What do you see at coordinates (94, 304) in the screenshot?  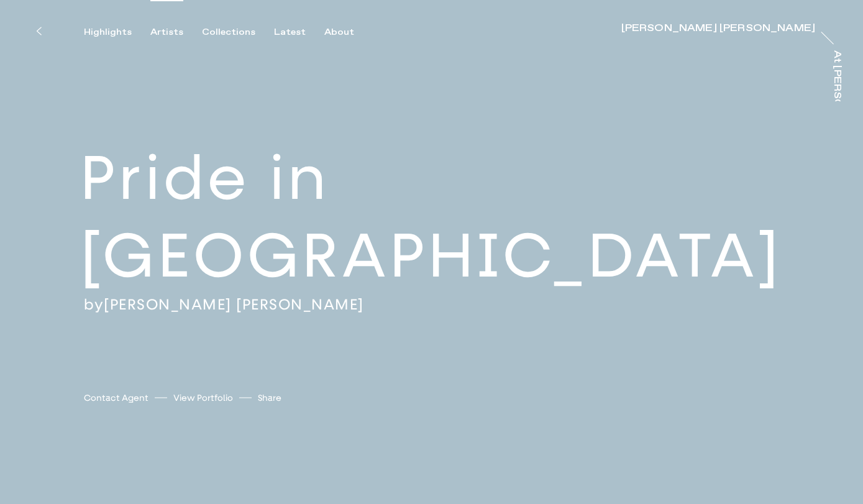 I see `span: by` at bounding box center [94, 304].